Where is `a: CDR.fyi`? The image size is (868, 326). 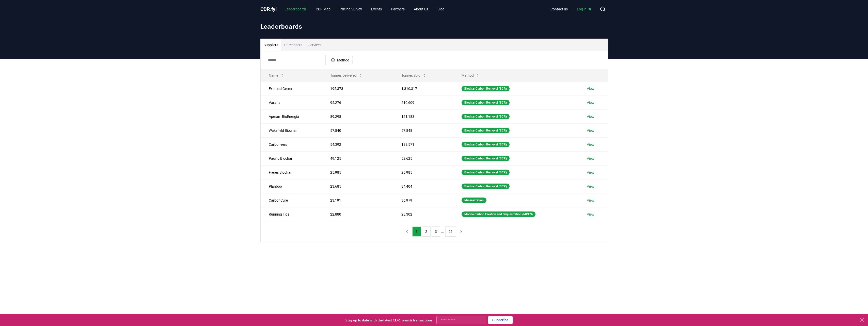 a: CDR.fyi is located at coordinates (268, 9).